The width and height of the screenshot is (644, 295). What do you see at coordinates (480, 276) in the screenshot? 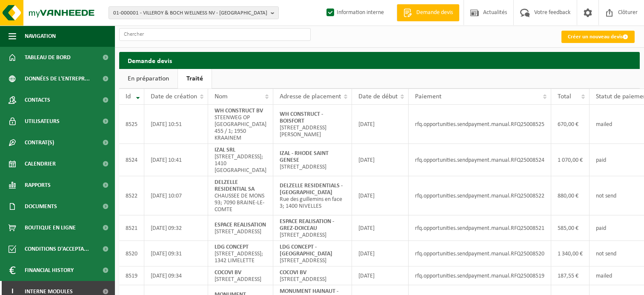
I see `td: rfq.opportunities.sendpayment.manual.RFQ25008519` at bounding box center [480, 276].